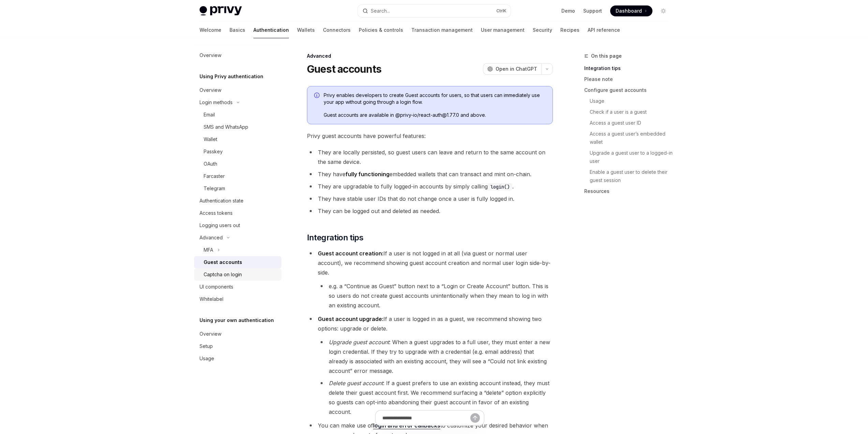 This screenshot has height=434, width=868. What do you see at coordinates (430, 199) in the screenshot?
I see `li: They have stable user IDs that do not change once a user is fully logged in.` at bounding box center [430, 199].